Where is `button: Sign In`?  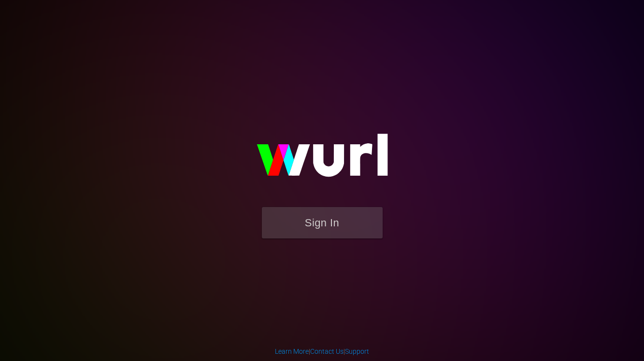
button: Sign In is located at coordinates (322, 223).